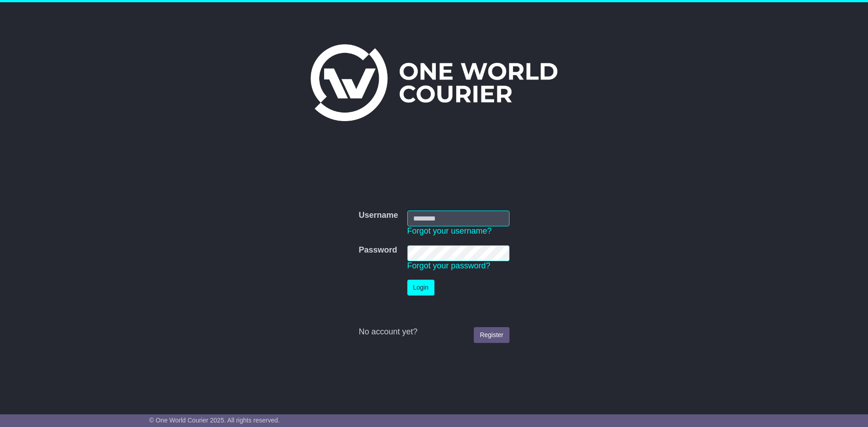 The width and height of the screenshot is (868, 427). I want to click on span: © One World Courier 2025. All rights reserved., so click(214, 420).